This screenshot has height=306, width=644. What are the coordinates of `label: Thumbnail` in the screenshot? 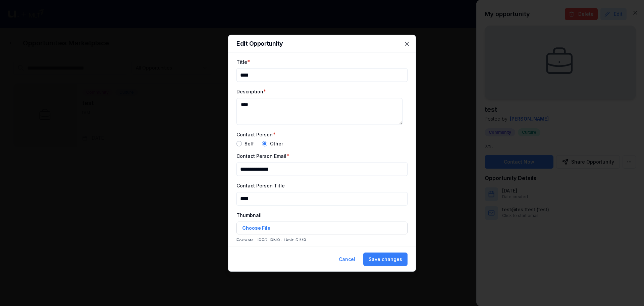 It's located at (249, 215).